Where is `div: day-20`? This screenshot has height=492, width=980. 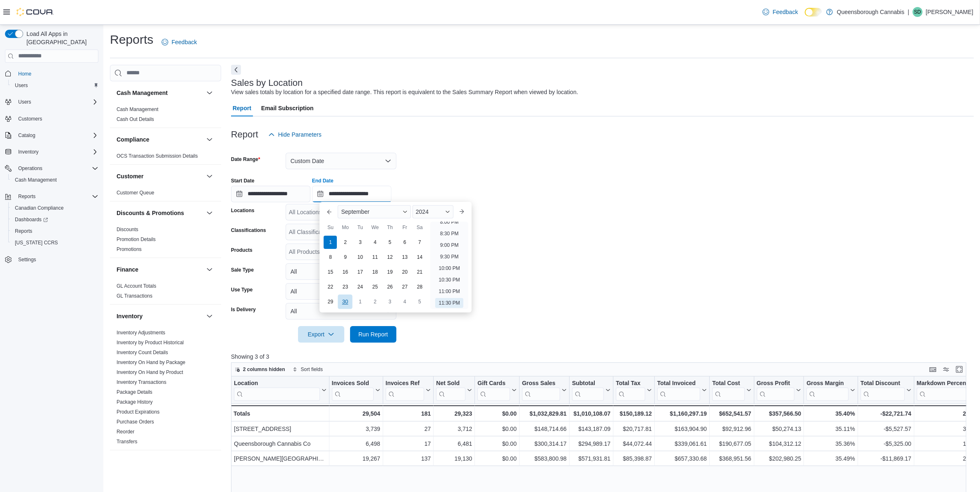 div: day-20 is located at coordinates (404, 272).